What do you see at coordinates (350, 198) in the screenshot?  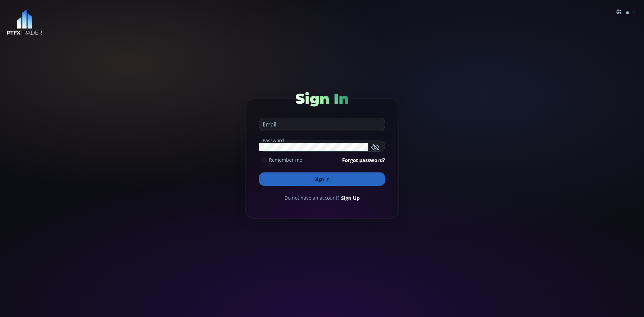 I see `a: Sign Up` at bounding box center [350, 198].